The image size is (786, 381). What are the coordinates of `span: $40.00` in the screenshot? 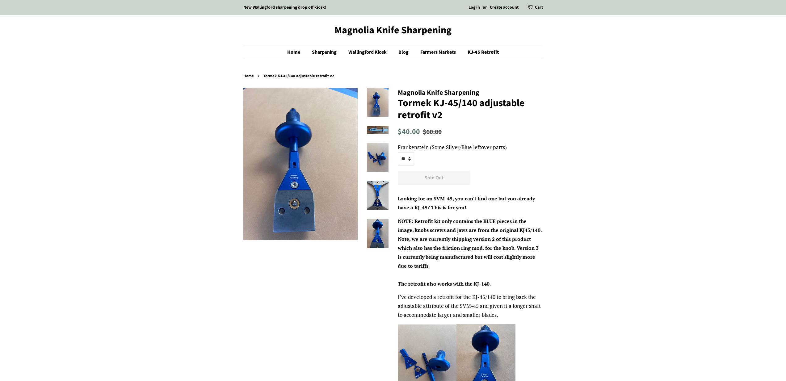 It's located at (409, 132).